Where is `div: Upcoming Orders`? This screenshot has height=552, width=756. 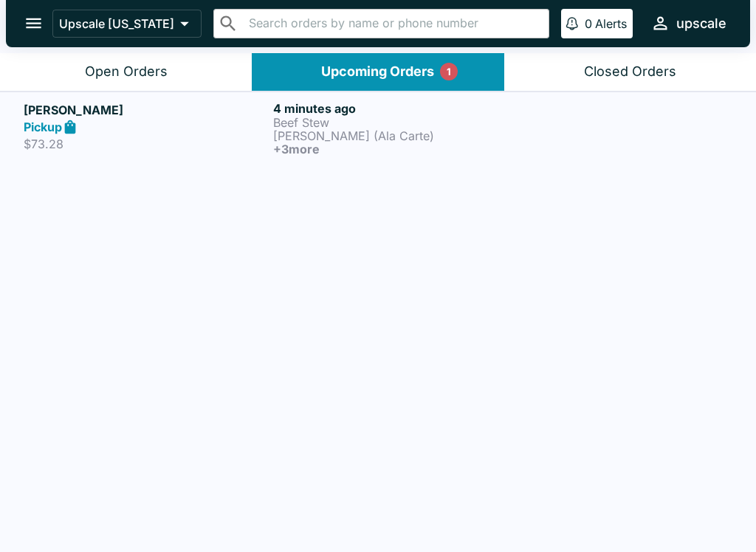
div: Upcoming Orders is located at coordinates (377, 71).